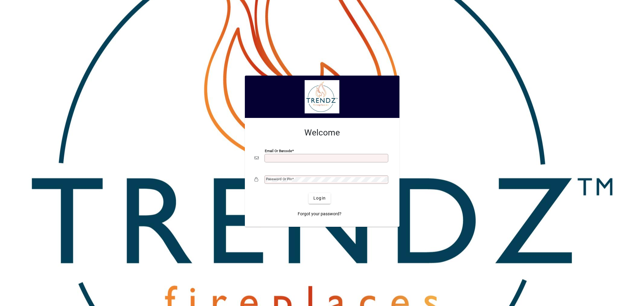  What do you see at coordinates (319, 198) in the screenshot?
I see `span: Login` at bounding box center [319, 198].